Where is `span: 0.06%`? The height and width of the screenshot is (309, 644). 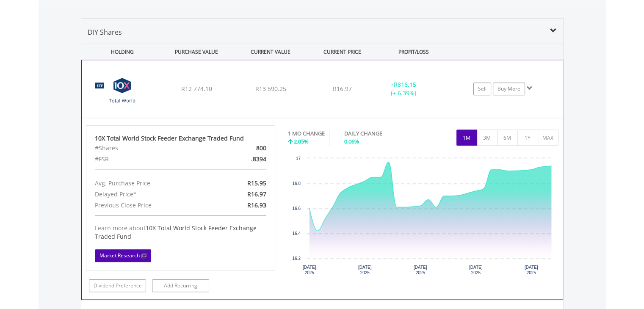
span: 0.06% is located at coordinates (352, 141).